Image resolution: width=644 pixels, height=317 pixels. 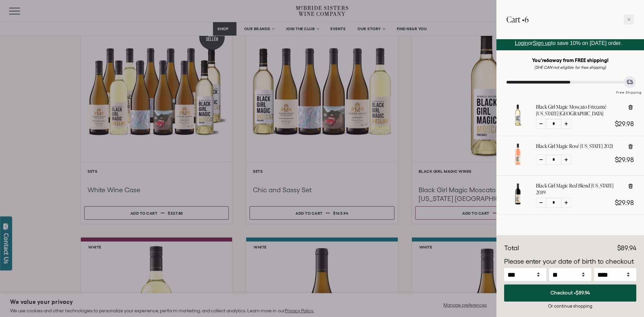 I want to click on div: Free Shipping, so click(x=629, y=89).